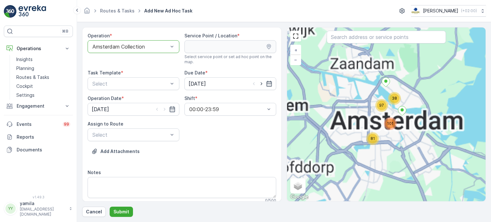  Describe the element at coordinates (25, 68) in the screenshot. I see `p: Planning` at that location.